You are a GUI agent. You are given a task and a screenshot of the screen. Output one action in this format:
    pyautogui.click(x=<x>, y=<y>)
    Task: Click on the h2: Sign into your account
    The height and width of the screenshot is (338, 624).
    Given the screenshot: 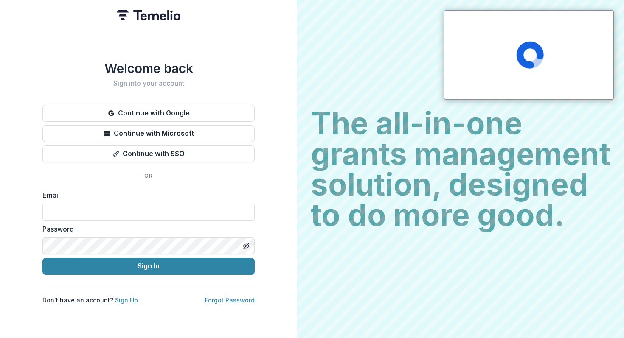 What is the action you would take?
    pyautogui.click(x=149, y=83)
    